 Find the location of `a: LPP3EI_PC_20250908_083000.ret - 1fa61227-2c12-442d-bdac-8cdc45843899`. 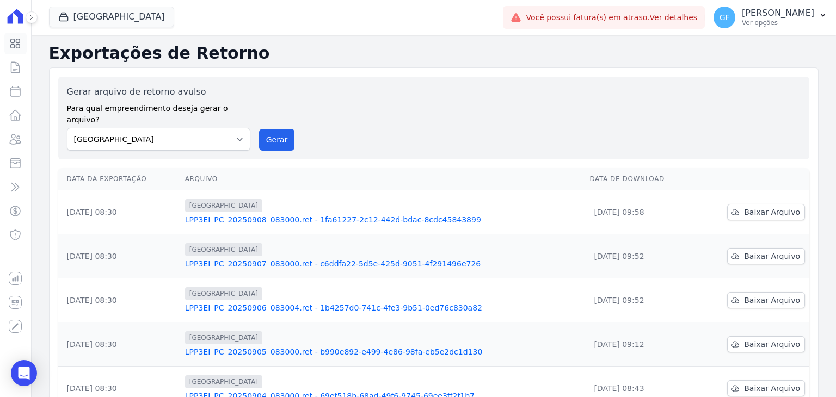

a: LPP3EI_PC_20250908_083000.ret - 1fa61227-2c12-442d-bdac-8cdc45843899 is located at coordinates (383, 220).